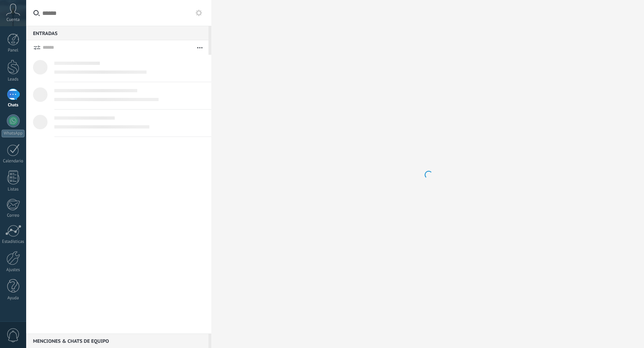  What do you see at coordinates (13, 161) in the screenshot?
I see `div: Calendario` at bounding box center [13, 161].